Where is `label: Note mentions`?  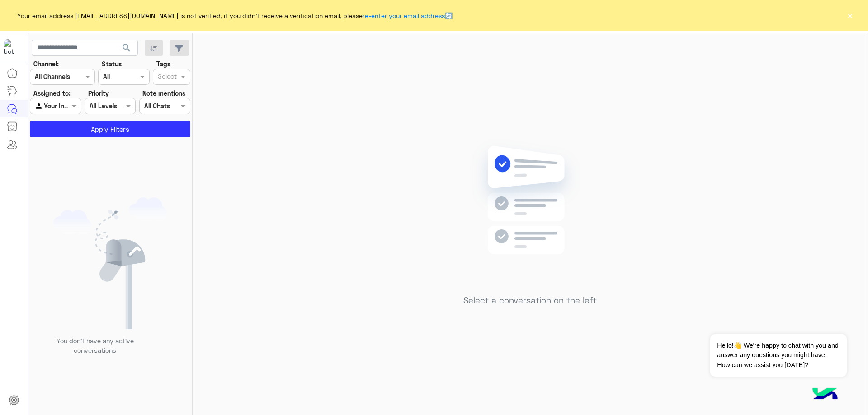
label: Note mentions is located at coordinates (164, 93).